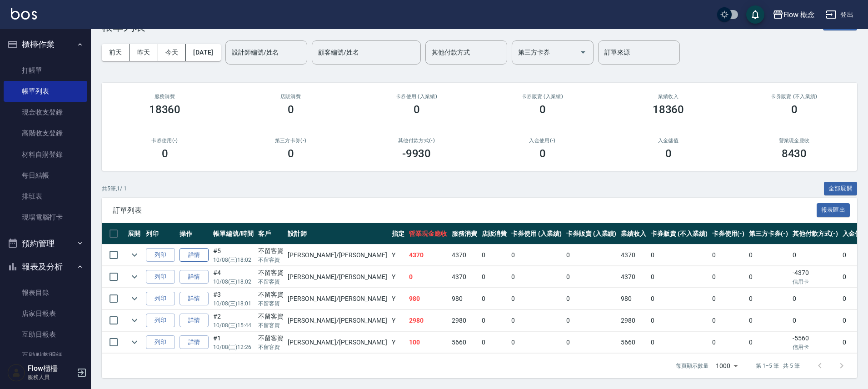 Image resolution: width=868 pixels, height=389 pixels. I want to click on img: Logo, so click(24, 14).